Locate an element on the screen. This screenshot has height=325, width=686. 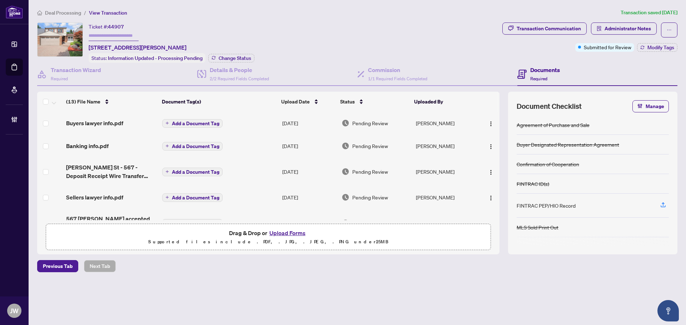
span: View Transaction is located at coordinates (108, 13).